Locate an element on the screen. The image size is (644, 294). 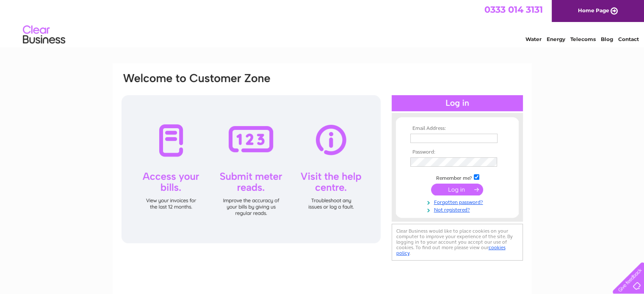
input: Submit is located at coordinates (457, 190).